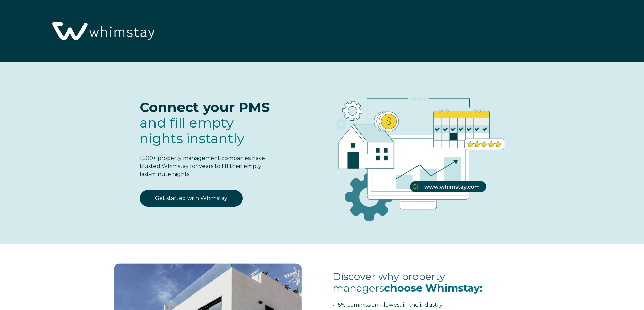 The height and width of the screenshot is (310, 644). I want to click on img: Whimstay Logo-02 1, so click(102, 32).